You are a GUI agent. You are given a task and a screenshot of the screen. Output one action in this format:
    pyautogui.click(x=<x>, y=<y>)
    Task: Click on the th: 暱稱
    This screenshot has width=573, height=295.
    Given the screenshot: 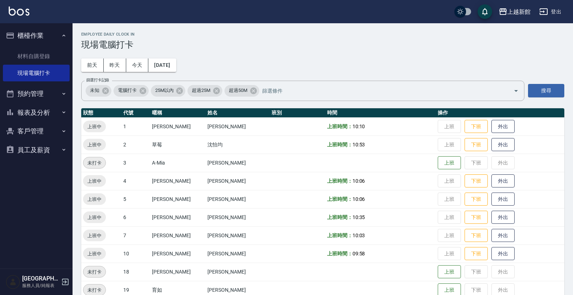 What is the action you would take?
    pyautogui.click(x=178, y=113)
    